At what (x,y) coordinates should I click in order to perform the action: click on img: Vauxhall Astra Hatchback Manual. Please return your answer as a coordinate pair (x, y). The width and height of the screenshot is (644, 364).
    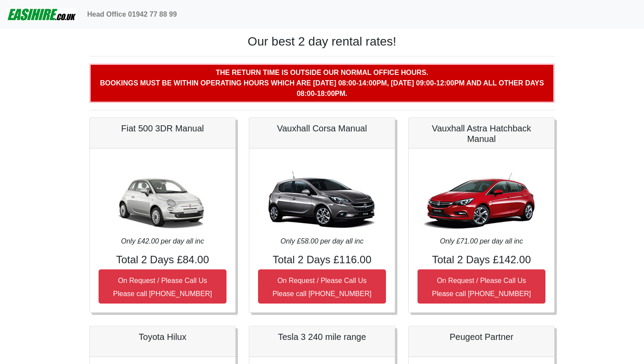
    Looking at the image, I should click on (482, 197).